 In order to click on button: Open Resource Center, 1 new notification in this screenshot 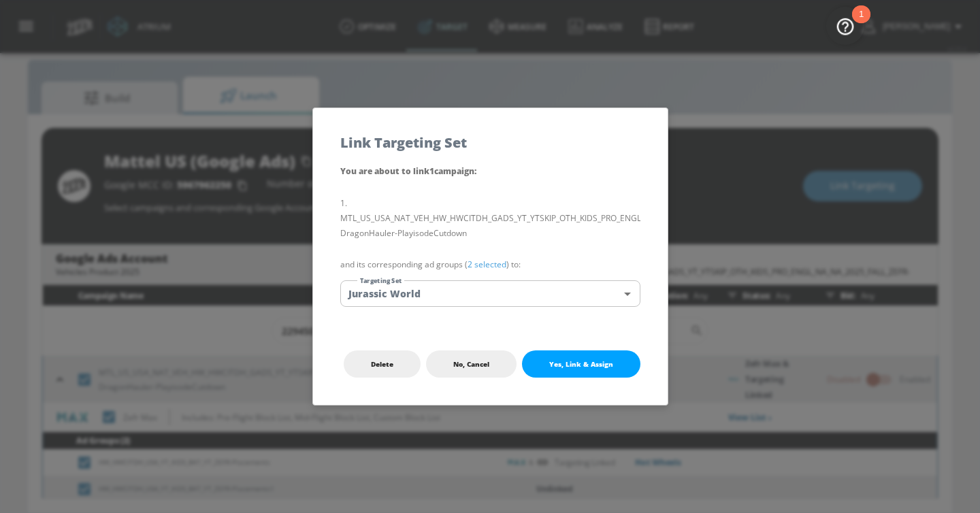, I will do `click(845, 26)`.